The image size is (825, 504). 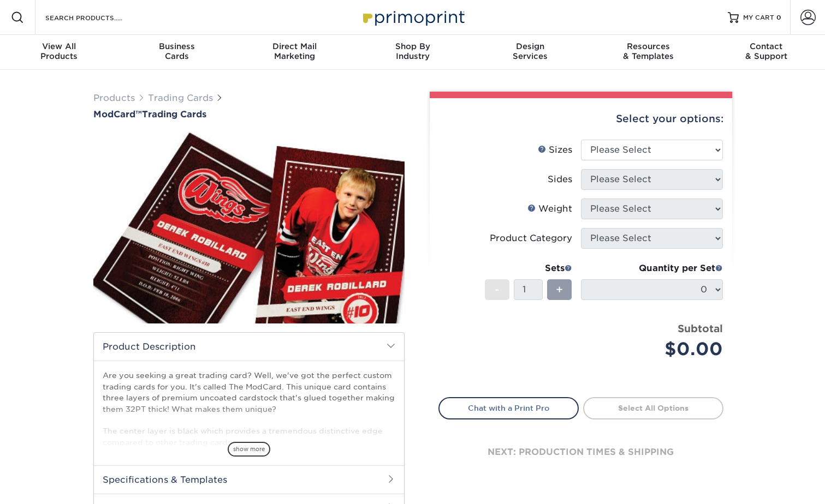 I want to click on a: Direct MailMarketing, so click(x=295, y=53).